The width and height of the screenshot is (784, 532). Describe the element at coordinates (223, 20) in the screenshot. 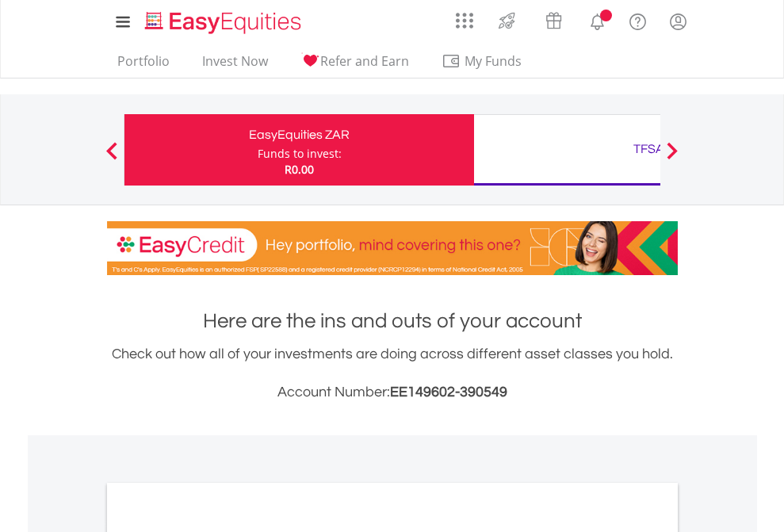

I see `a: Home page` at that location.